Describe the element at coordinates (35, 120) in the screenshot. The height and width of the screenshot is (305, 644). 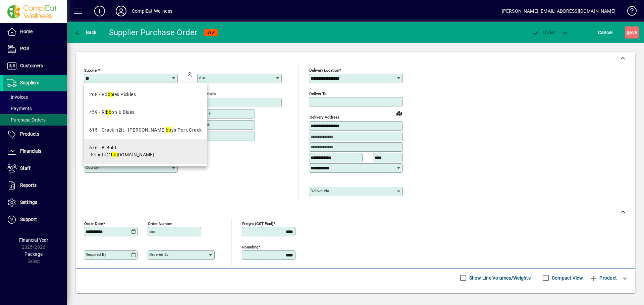
I see `a: Purchase Orders` at that location.